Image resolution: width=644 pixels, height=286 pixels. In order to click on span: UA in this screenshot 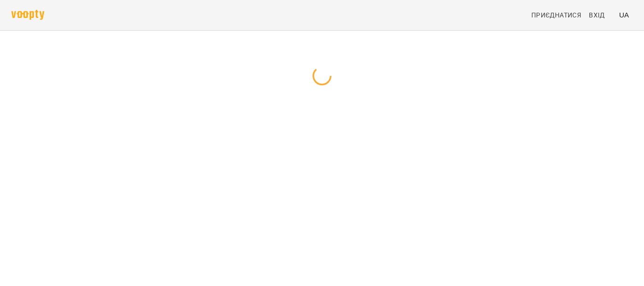, I will do `click(624, 15)`.